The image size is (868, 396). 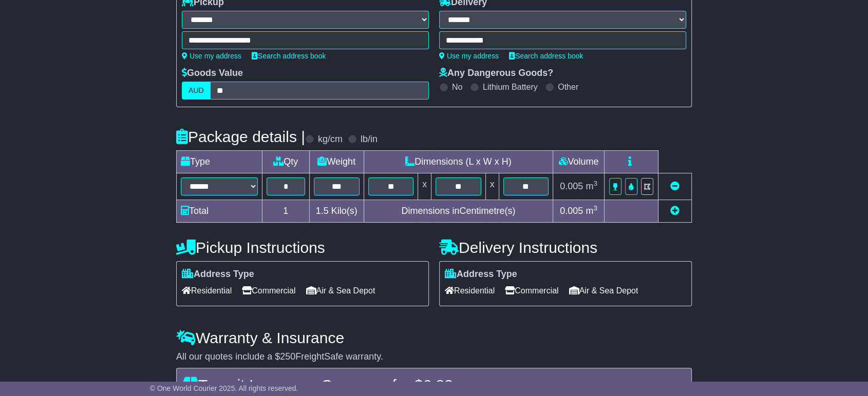 I want to click on label: lb/in, so click(x=369, y=140).